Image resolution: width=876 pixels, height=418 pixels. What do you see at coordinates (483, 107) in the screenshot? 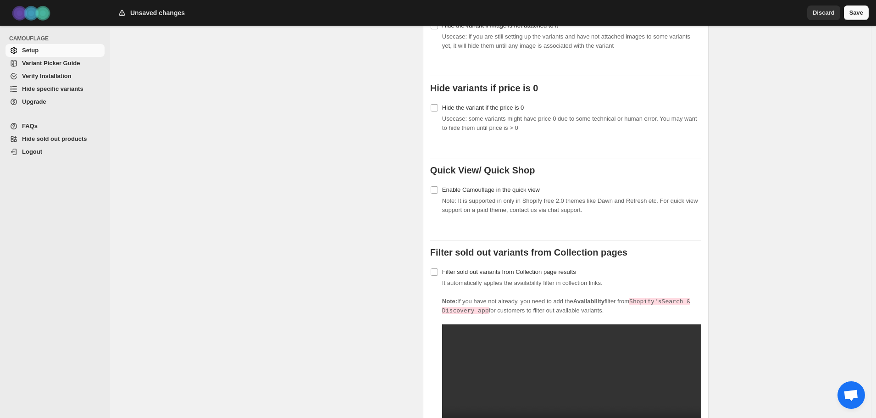
I see `span: Hide the variant if the price is 0` at bounding box center [483, 107].